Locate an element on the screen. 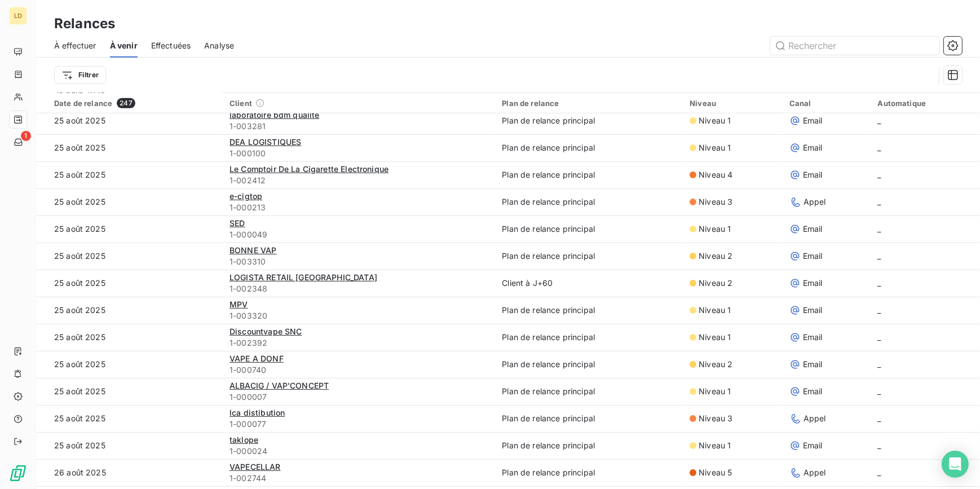 The height and width of the screenshot is (489, 980). span: Niveau 5 is located at coordinates (715, 472).